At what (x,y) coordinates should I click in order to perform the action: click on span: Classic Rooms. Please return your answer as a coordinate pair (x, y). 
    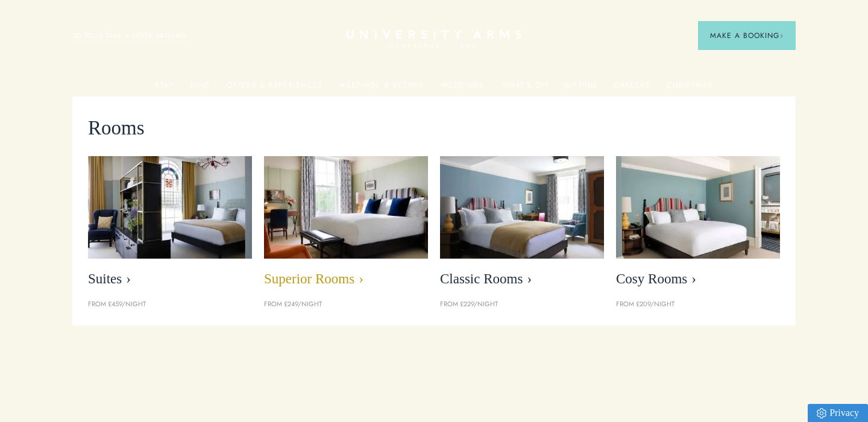
    Looking at the image, I should click on (522, 279).